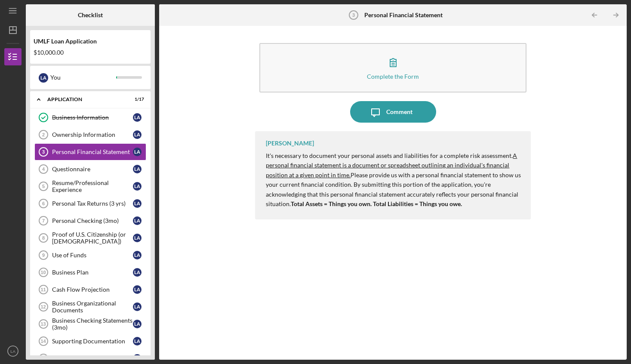  Describe the element at coordinates (92, 152) in the screenshot. I see `div: Personal Financial Statement` at that location.